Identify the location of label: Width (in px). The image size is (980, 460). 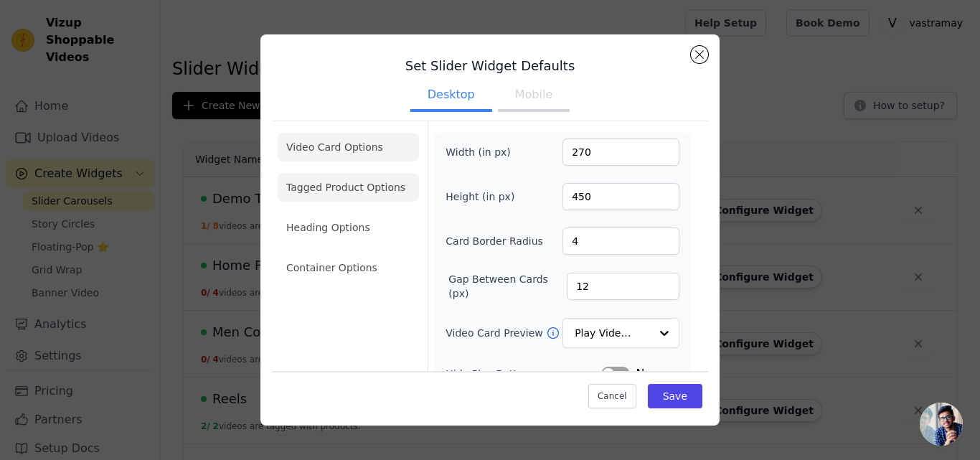
(484, 152).